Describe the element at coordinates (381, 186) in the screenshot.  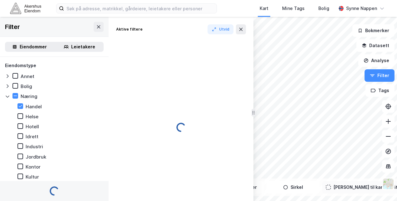
I see `div: Chat Widget` at that location.